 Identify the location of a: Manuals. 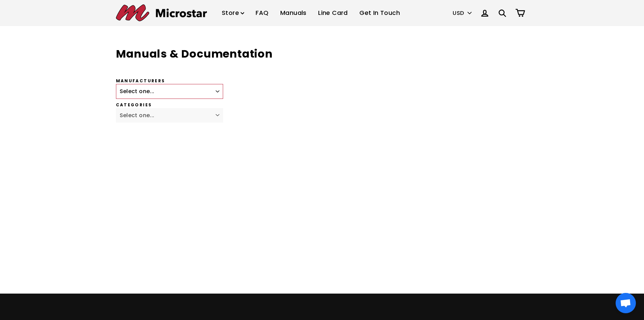
(294, 13).